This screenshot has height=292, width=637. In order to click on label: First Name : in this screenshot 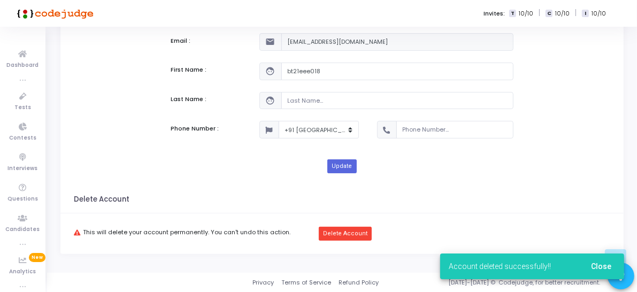, I will do `click(189, 69)`.